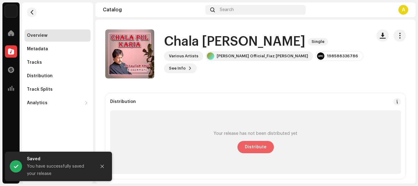  Describe the element at coordinates (11, 11) in the screenshot. I see `img: 99e8c509-bf22-4021-8fc7-40965f23714a` at that location.